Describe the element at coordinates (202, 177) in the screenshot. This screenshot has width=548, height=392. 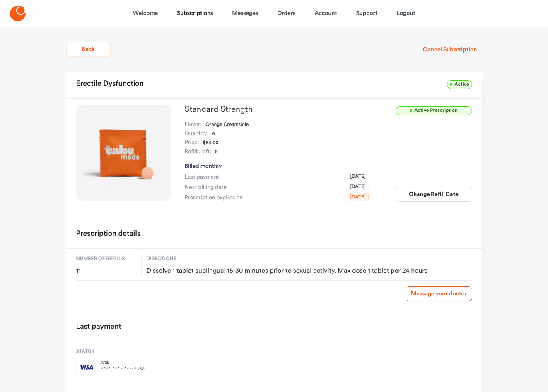
I see `span: Last payment` at that location.